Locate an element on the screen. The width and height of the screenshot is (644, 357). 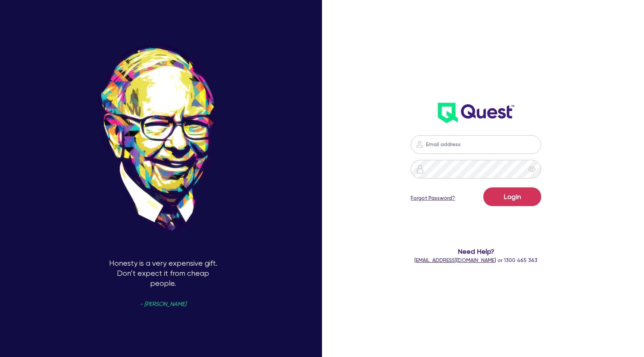
img: wH2k97JdezQIQAAAABJRU5ErkJggg== is located at coordinates (476, 113).